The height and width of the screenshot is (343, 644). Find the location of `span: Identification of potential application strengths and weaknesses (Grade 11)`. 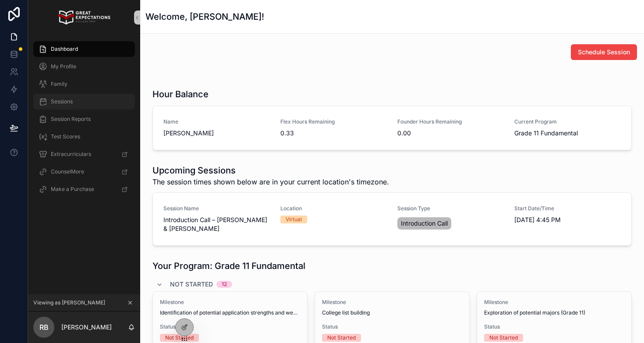

span: Identification of potential application strengths and weaknesses (Grade 11) is located at coordinates (230, 313).